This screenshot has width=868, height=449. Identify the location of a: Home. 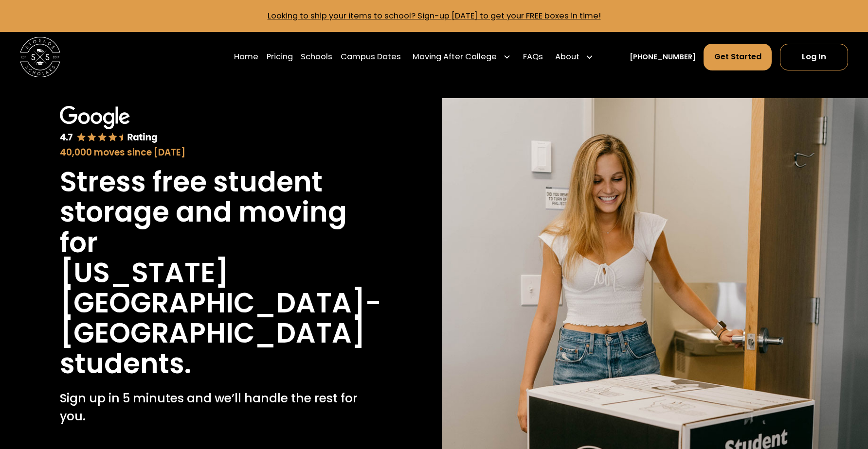
(246, 58).